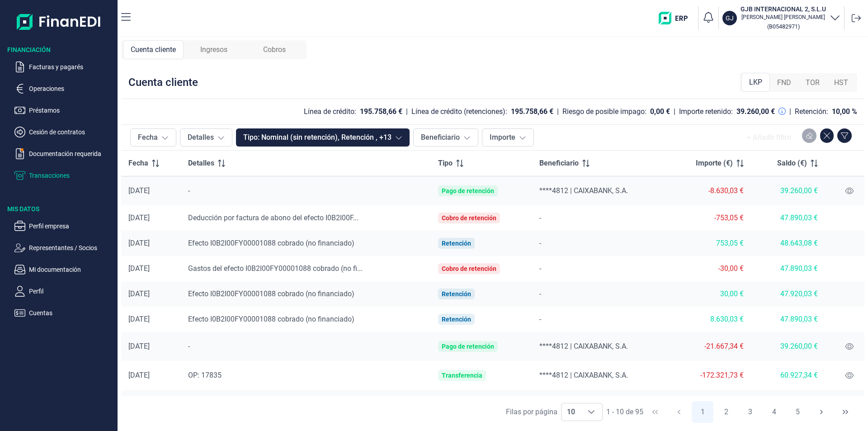 This screenshot has width=868, height=431. What do you see at coordinates (750, 412) in the screenshot?
I see `button: Page 3` at bounding box center [750, 412].